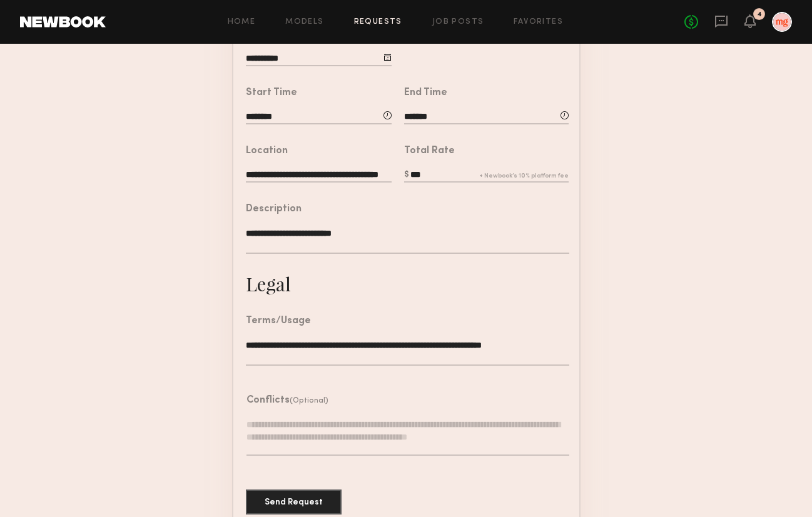 This screenshot has width=812, height=517. Describe the element at coordinates (267, 151) in the screenshot. I see `div: Location` at that location.